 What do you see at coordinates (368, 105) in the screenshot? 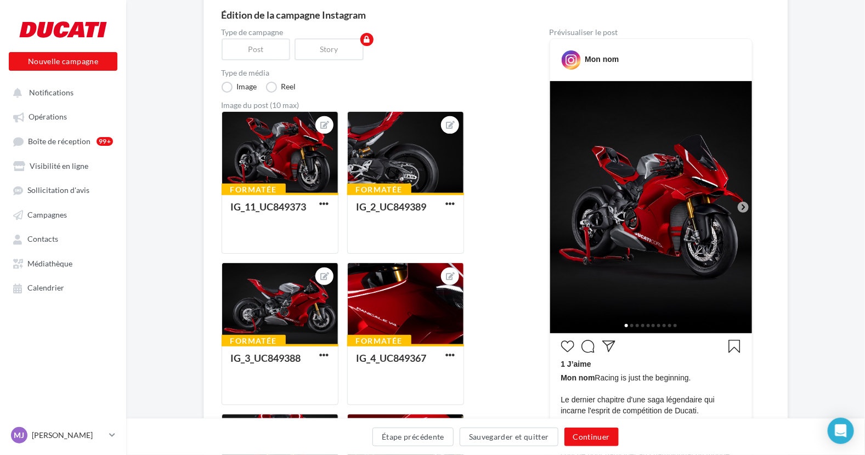
I see `div: Image du post (10 max)` at bounding box center [368, 105].